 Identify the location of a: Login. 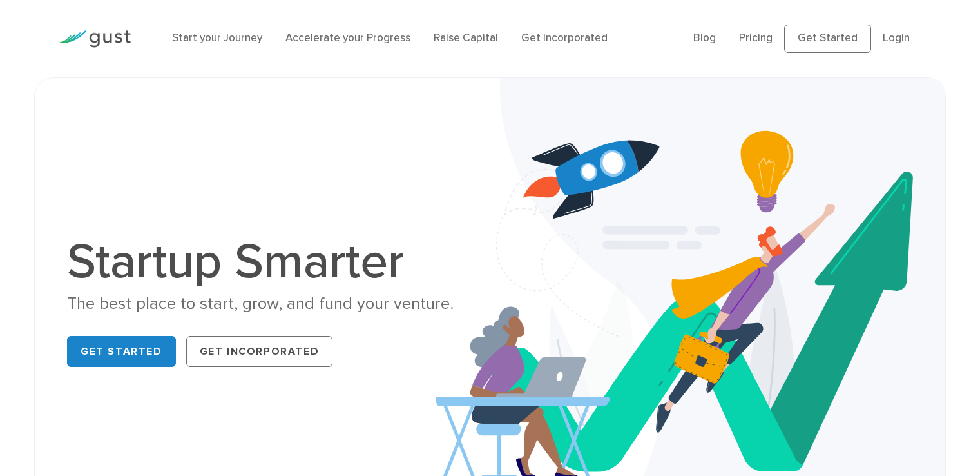
(896, 38).